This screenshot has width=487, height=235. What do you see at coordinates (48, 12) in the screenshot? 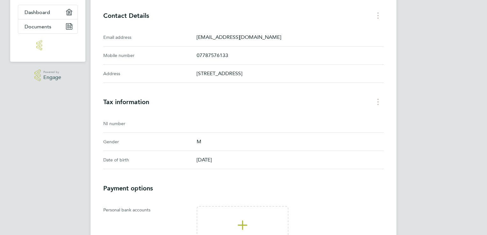
I see `a: Dashboard` at bounding box center [48, 12].